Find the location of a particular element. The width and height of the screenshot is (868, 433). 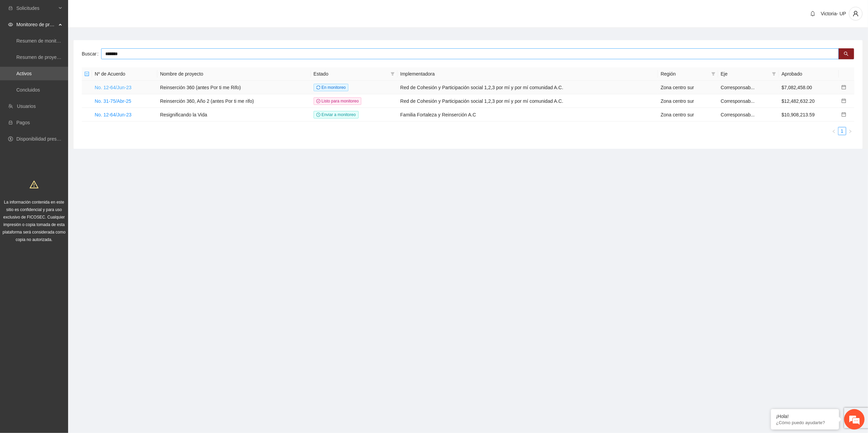

th: Nº de Acuerdo is located at coordinates (124, 74).